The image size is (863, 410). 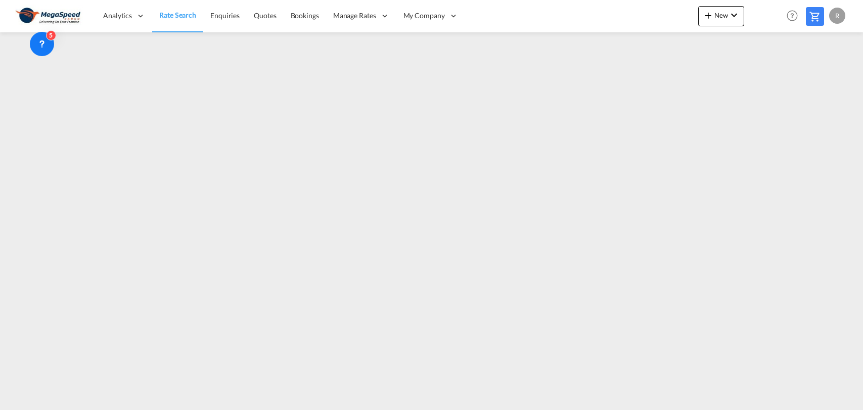 I want to click on span: Rate Search, so click(x=178, y=15).